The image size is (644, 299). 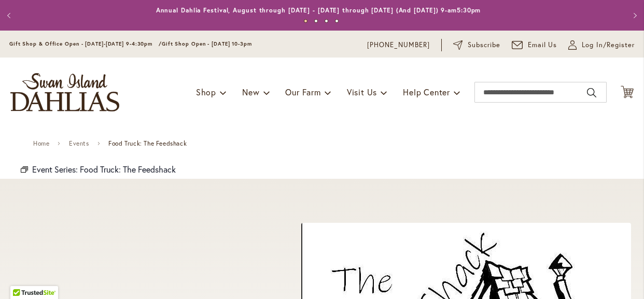 What do you see at coordinates (542, 45) in the screenshot?
I see `span: Email Us` at bounding box center [542, 45].